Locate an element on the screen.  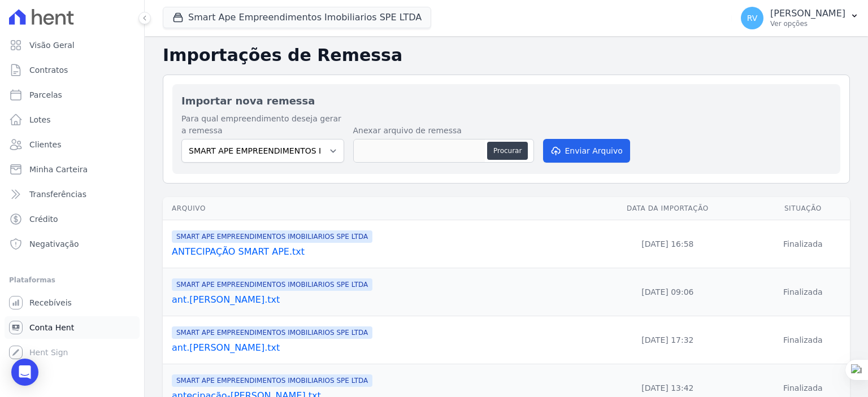
span: Clientes is located at coordinates (45, 145).